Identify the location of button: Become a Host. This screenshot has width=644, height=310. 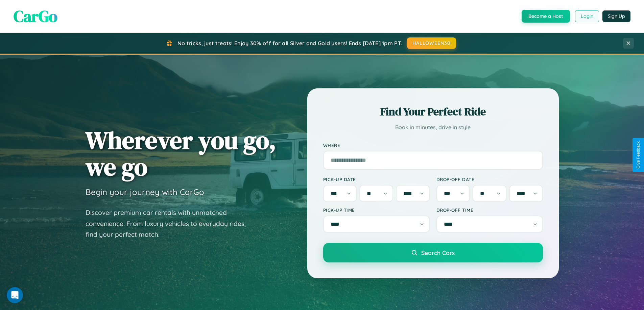
(546, 16).